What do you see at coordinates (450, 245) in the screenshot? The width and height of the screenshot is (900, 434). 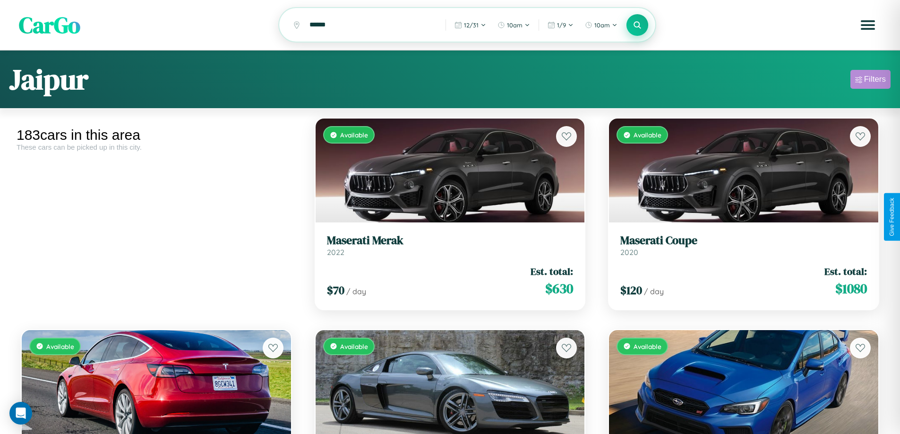 I see `a: Maserati Merak2022` at bounding box center [450, 245].